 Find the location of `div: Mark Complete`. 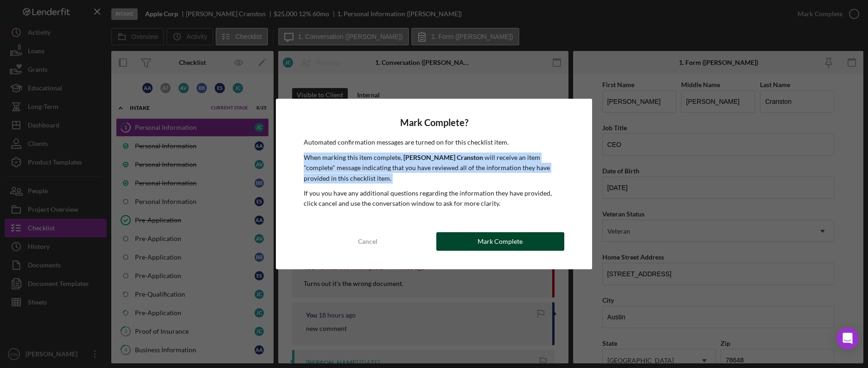

div: Mark Complete is located at coordinates (500, 242).